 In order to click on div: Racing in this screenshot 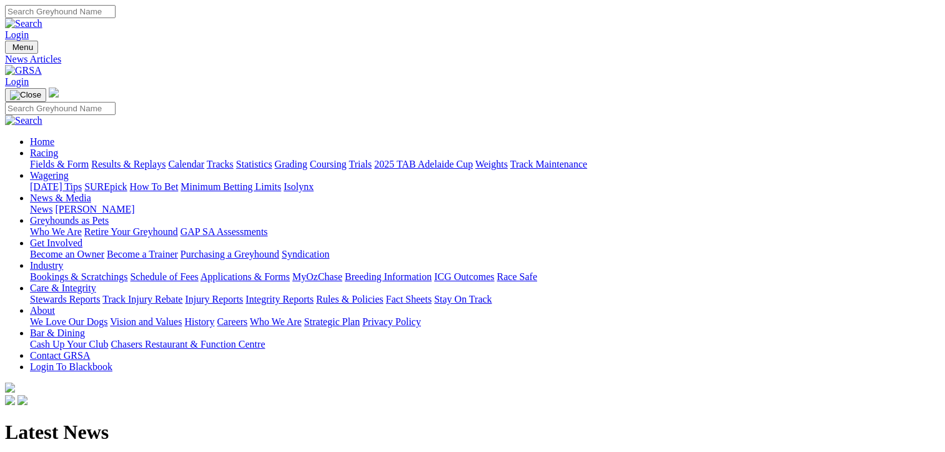, I will do `click(485, 164)`.